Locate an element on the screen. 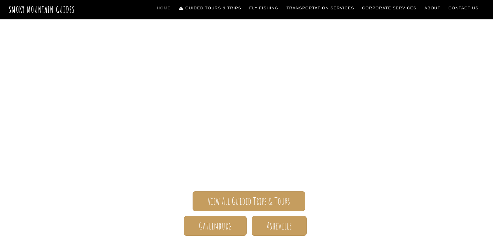  a: Asheville is located at coordinates (279, 225).